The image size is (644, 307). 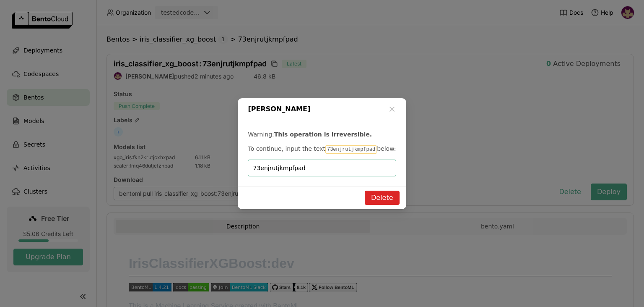 I want to click on b: This operation is irreversible., so click(x=323, y=134).